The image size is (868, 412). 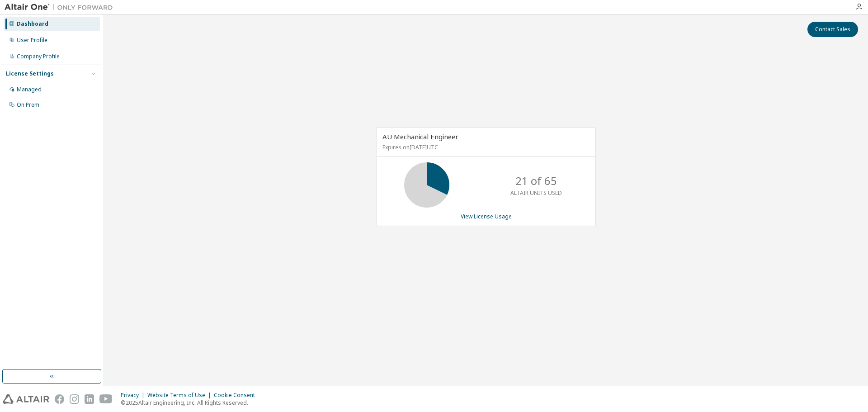 I want to click on img: linkedin.svg, so click(x=89, y=399).